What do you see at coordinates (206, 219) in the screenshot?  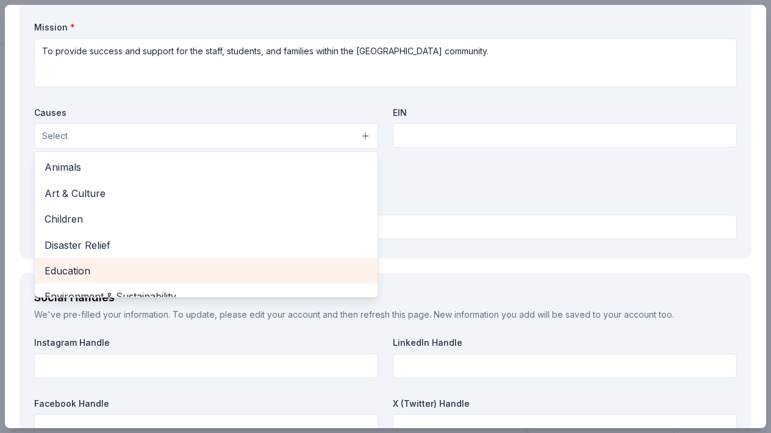 I see `span: Children` at bounding box center [206, 219].